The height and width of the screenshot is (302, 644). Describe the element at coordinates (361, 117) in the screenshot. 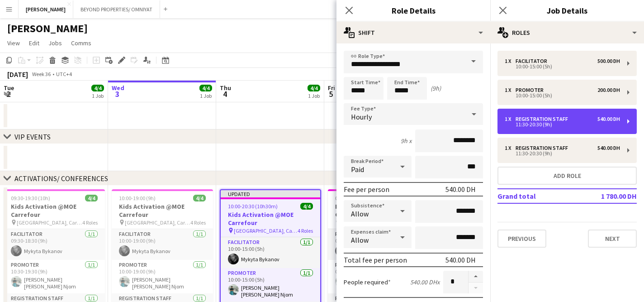

I see `span: Hourly` at that location.